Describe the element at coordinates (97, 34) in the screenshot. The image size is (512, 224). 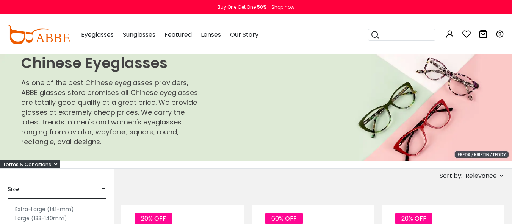
I see `span: Eyeglasses` at that location.